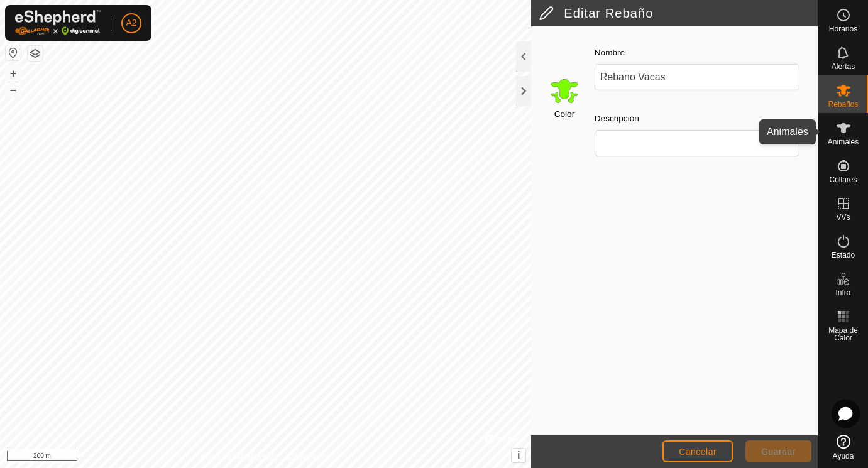  What do you see at coordinates (843, 66) in the screenshot?
I see `span: Alertas` at bounding box center [843, 66].